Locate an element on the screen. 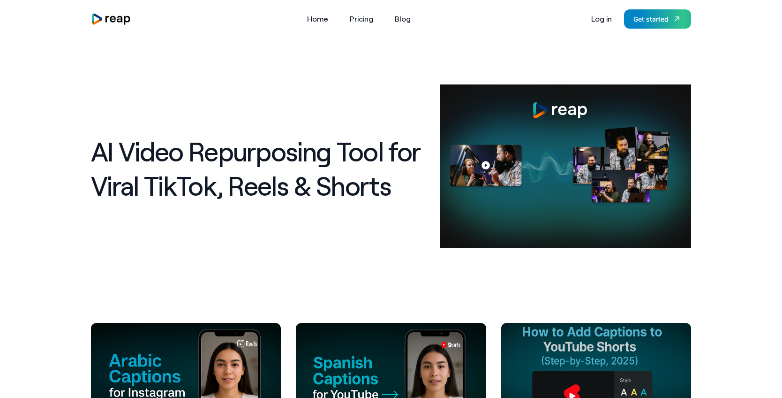  a: home is located at coordinates (111, 19).